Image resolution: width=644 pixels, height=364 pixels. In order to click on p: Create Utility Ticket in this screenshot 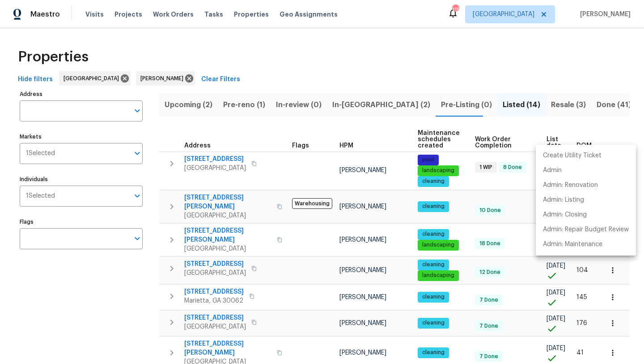, I will do `click(572, 156)`.